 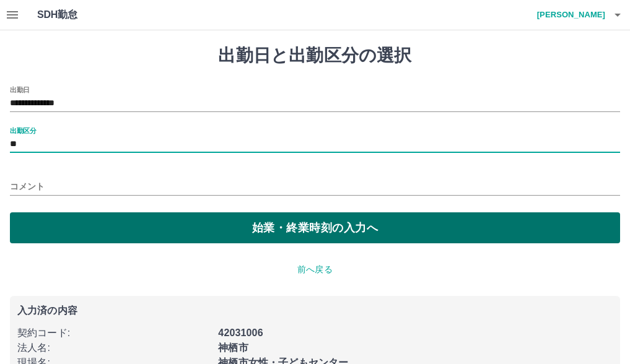 What do you see at coordinates (114, 333) in the screenshot?
I see `p: 契約コード :` at bounding box center [114, 333].